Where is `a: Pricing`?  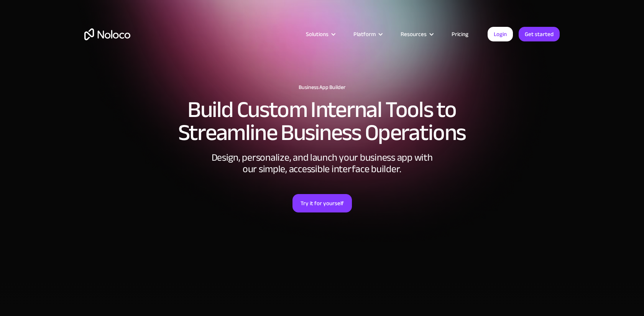 a: Pricing is located at coordinates (460, 34).